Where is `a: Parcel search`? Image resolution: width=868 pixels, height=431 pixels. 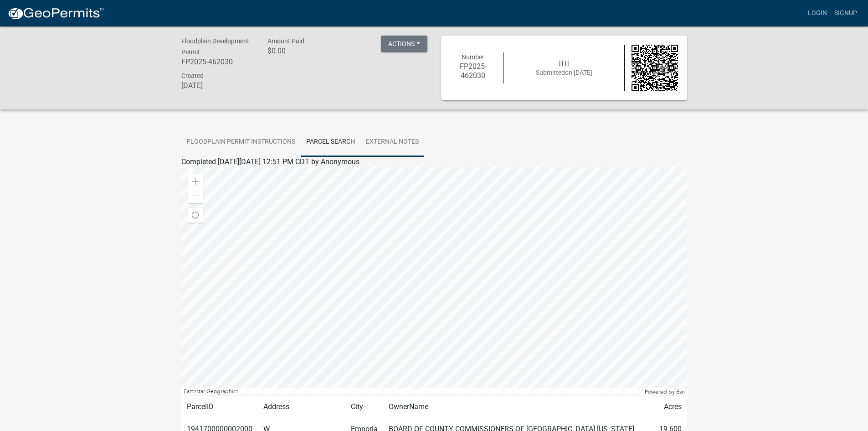 a: Parcel search is located at coordinates (331, 142).